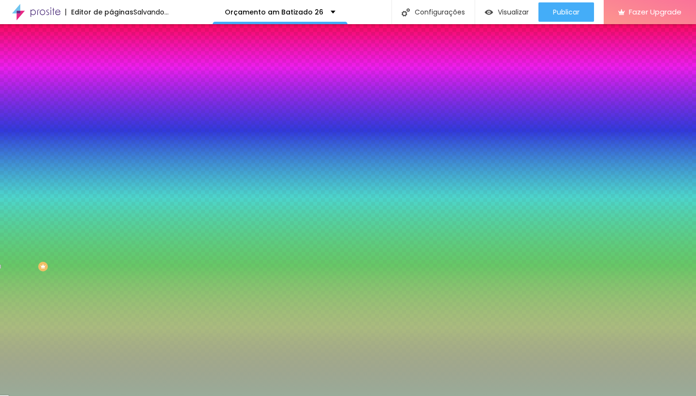 This screenshot has width=696, height=396. Describe the element at coordinates (655, 12) in the screenshot. I see `span: Fazer Upgrade` at that location.